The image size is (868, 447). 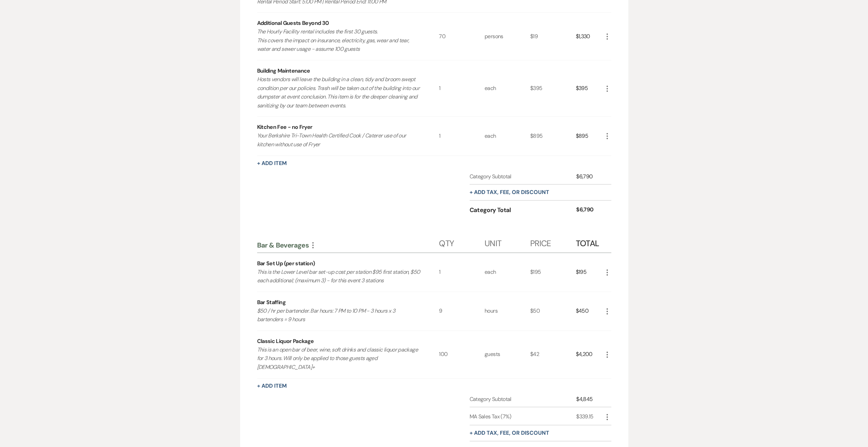 I want to click on div: $50, so click(x=553, y=311).